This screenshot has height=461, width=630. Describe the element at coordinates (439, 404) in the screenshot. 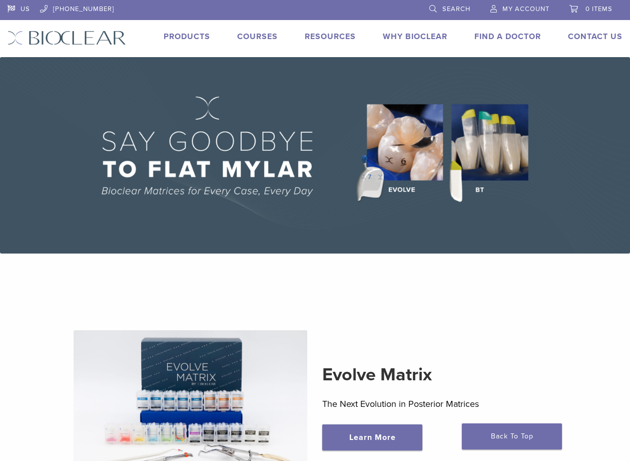

I see `p: The Next Evolution in Posterior Matrices` at that location.